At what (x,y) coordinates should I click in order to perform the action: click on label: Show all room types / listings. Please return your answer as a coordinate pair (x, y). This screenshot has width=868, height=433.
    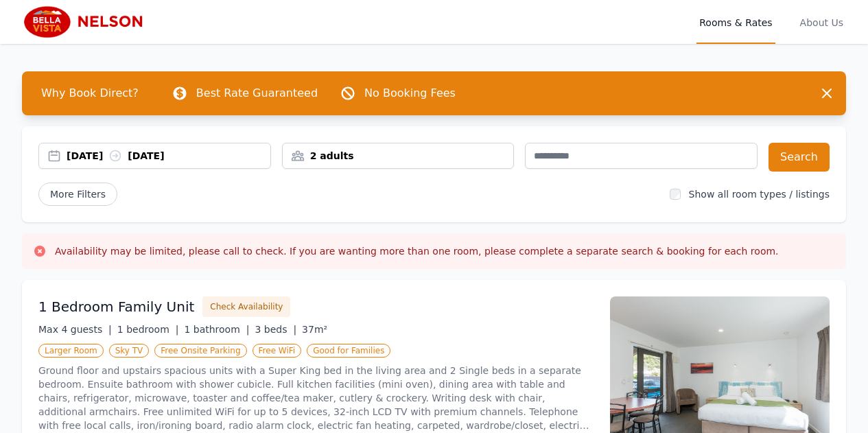
    Looking at the image, I should click on (759, 194).